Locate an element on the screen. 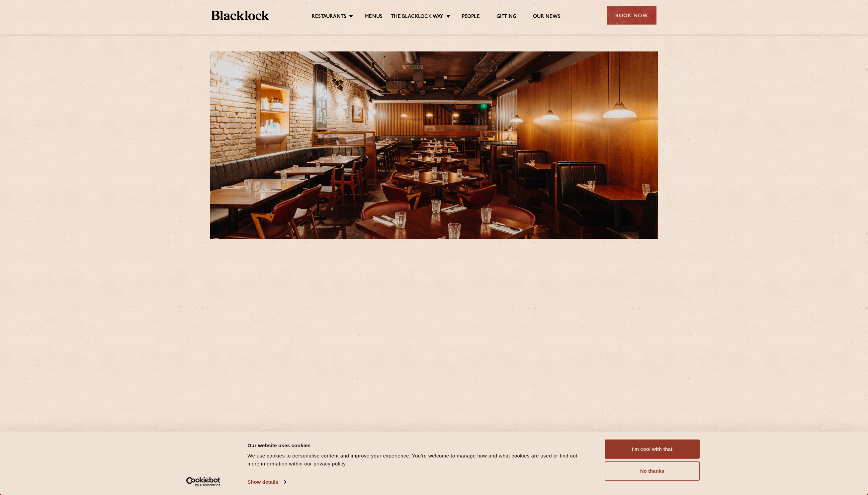 Image resolution: width=868 pixels, height=495 pixels. a: Menus is located at coordinates (374, 17).